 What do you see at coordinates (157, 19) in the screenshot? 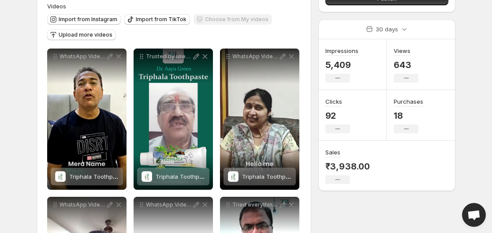
I see `button: Import from TikTok` at bounding box center [157, 19].